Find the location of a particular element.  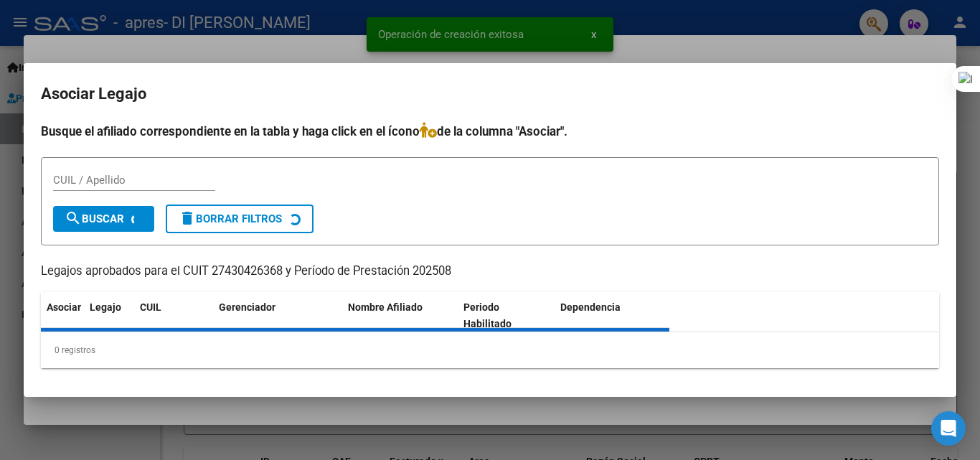

button: Buscar is located at coordinates (103, 219).